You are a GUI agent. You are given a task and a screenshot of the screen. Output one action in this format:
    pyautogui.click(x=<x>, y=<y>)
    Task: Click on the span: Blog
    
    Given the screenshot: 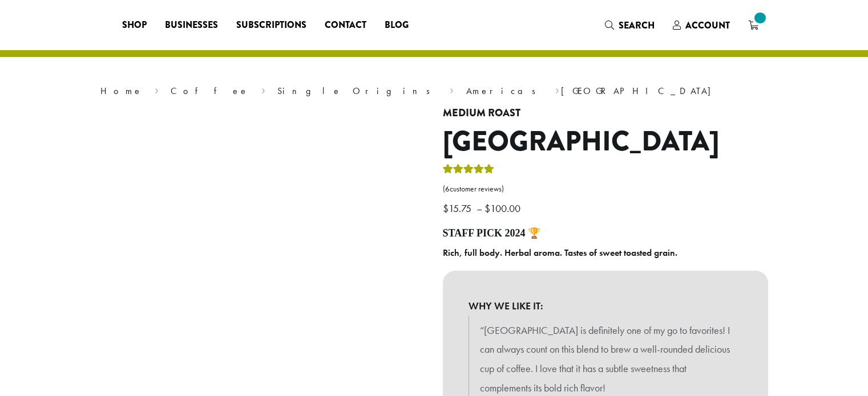 What is the action you would take?
    pyautogui.click(x=396, y=25)
    